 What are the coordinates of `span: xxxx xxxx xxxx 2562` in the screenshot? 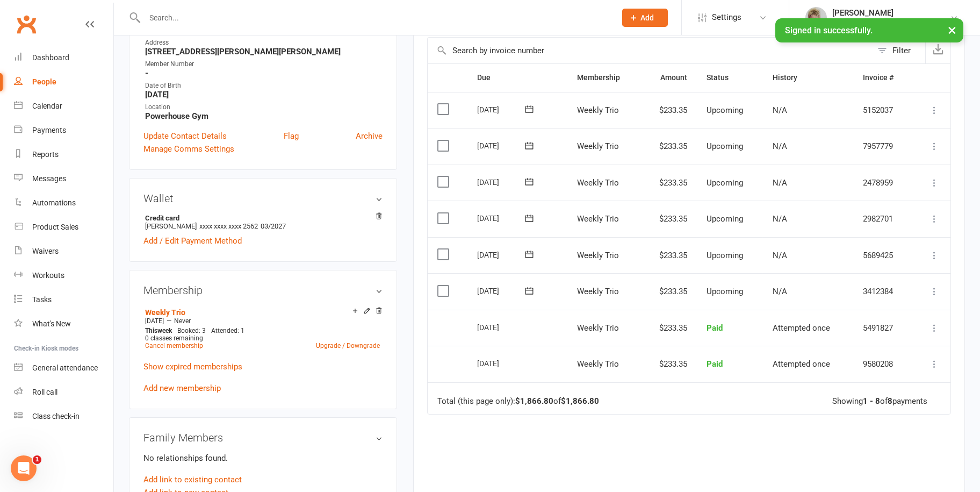 It's located at (228, 226).